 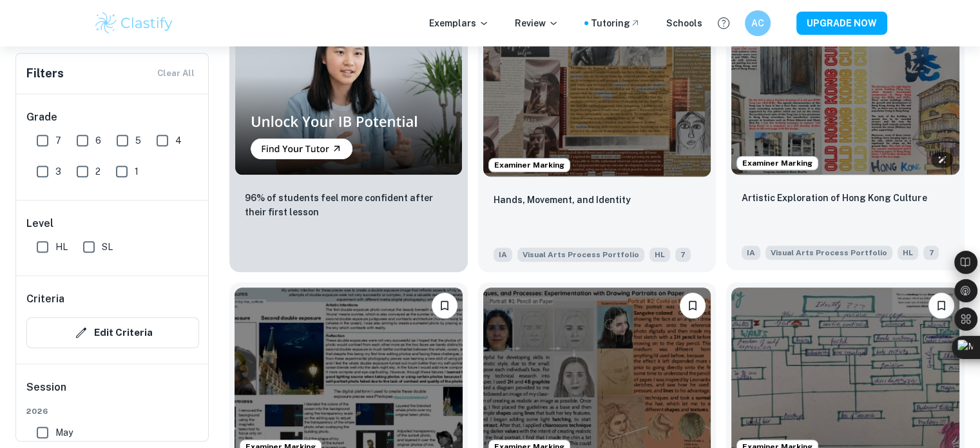 I want to click on h6: Level, so click(x=112, y=224).